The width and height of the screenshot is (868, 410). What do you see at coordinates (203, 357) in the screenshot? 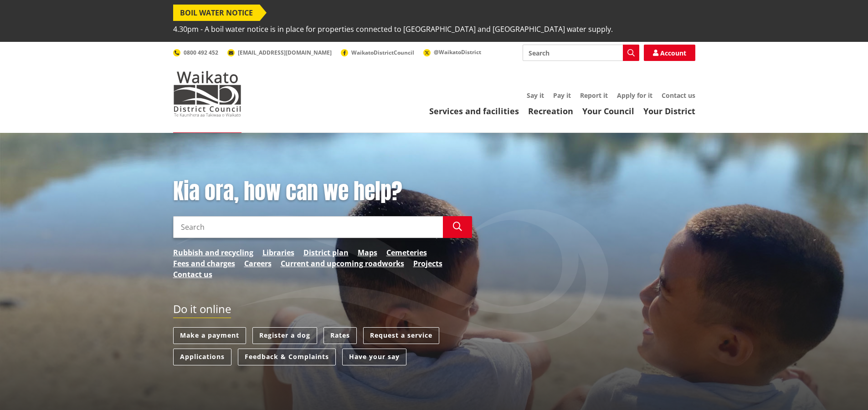
I see `a: Applications` at bounding box center [203, 357].